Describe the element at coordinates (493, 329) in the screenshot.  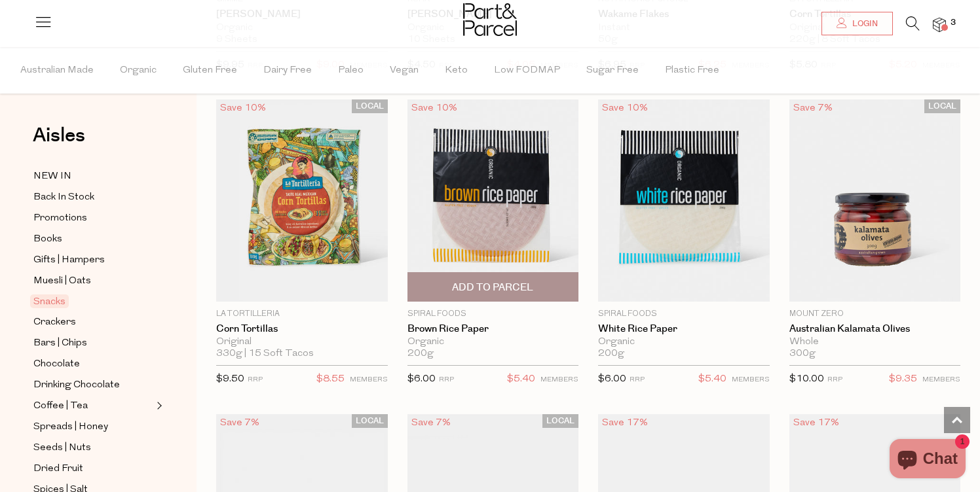
I see `a: Brown Rice Paper` at that location.